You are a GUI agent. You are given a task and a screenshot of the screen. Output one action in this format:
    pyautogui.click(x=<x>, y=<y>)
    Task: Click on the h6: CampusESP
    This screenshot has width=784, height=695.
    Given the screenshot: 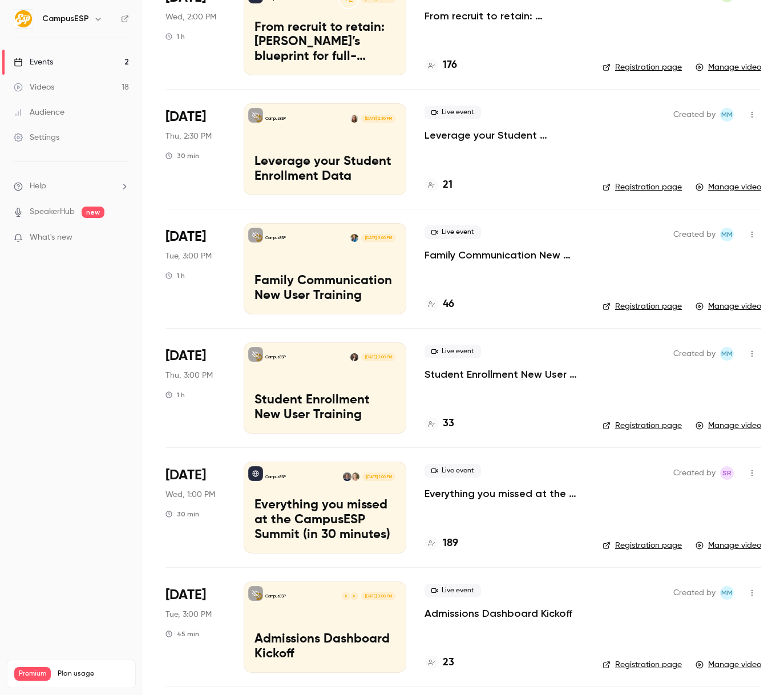 What is the action you would take?
    pyautogui.click(x=66, y=19)
    